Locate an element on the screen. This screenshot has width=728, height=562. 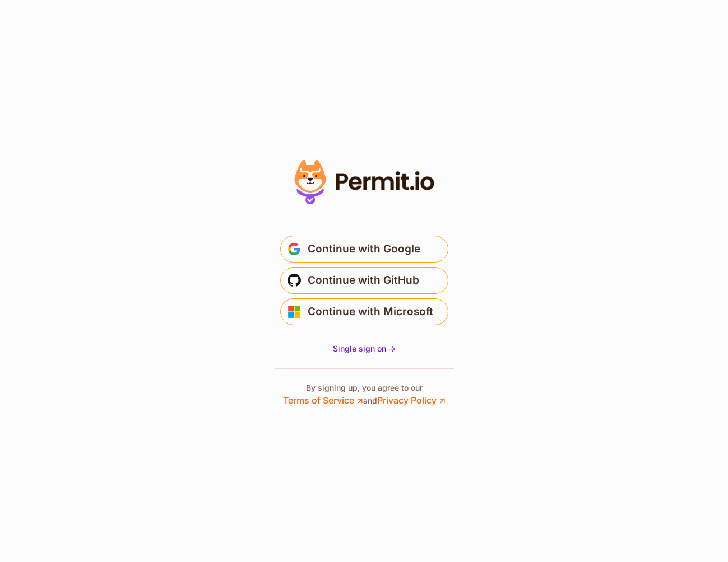
span: Single sign on -> is located at coordinates (364, 348).